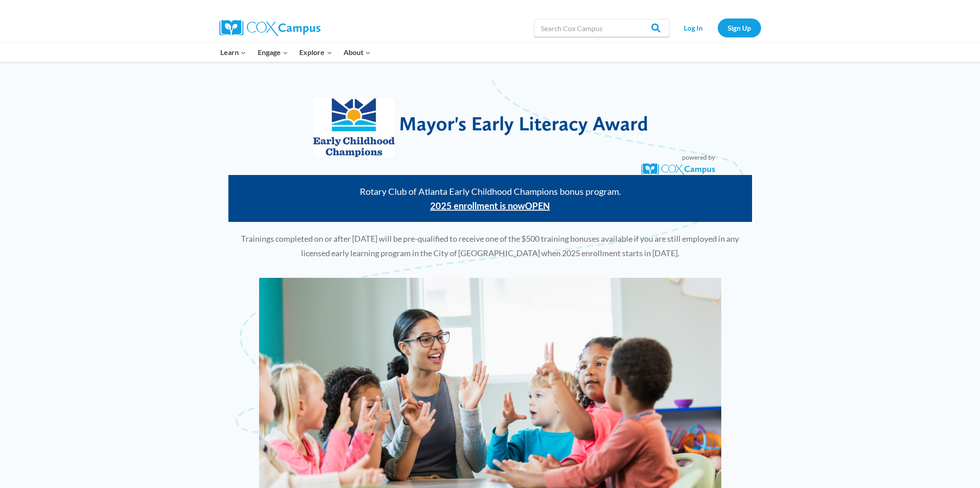  I want to click on img: Cox Campus, so click(270, 28).